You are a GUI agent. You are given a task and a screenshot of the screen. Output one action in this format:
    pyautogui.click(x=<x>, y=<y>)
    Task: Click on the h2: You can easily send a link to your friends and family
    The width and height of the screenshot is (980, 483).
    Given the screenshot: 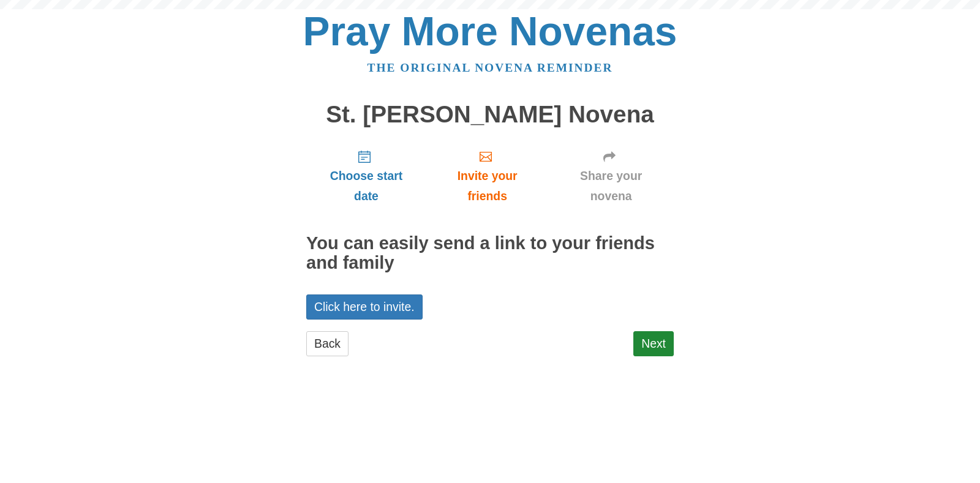 What is the action you would take?
    pyautogui.click(x=490, y=254)
    